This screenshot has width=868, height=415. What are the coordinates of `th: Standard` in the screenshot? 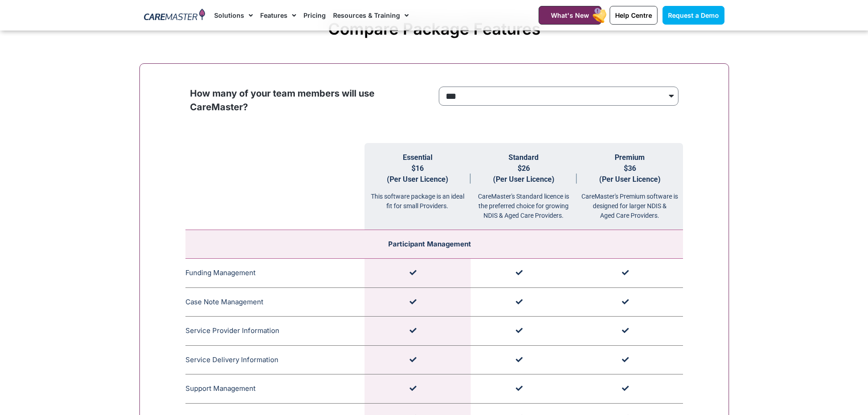 It's located at (523, 186).